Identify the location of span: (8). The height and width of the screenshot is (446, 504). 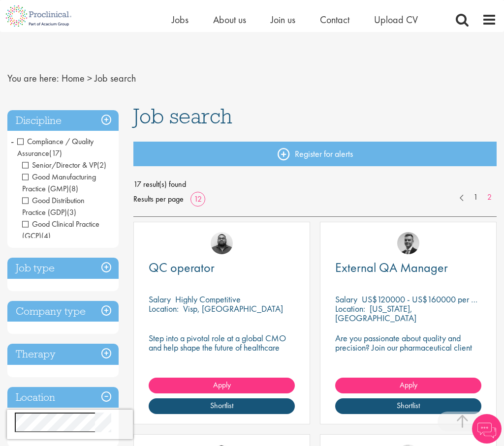
(73, 188).